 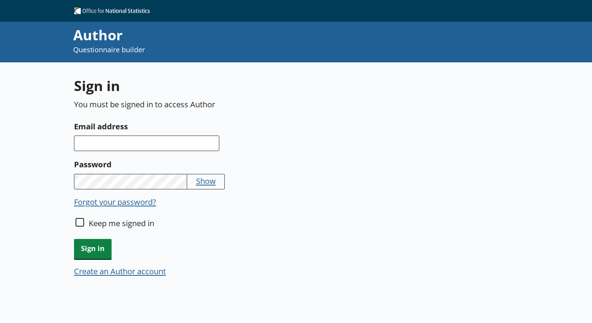 What do you see at coordinates (121, 223) in the screenshot?
I see `label: Keep me signed in` at bounding box center [121, 223].